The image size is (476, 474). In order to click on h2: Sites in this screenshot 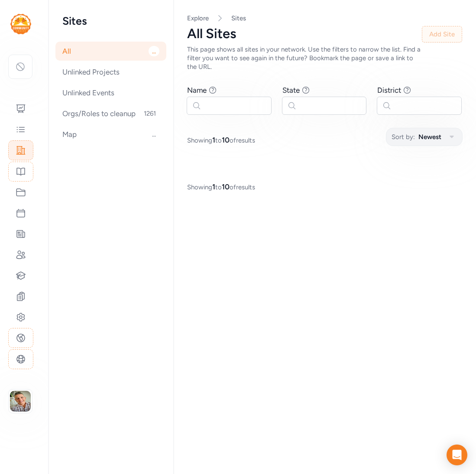, I will do `click(111, 21)`.